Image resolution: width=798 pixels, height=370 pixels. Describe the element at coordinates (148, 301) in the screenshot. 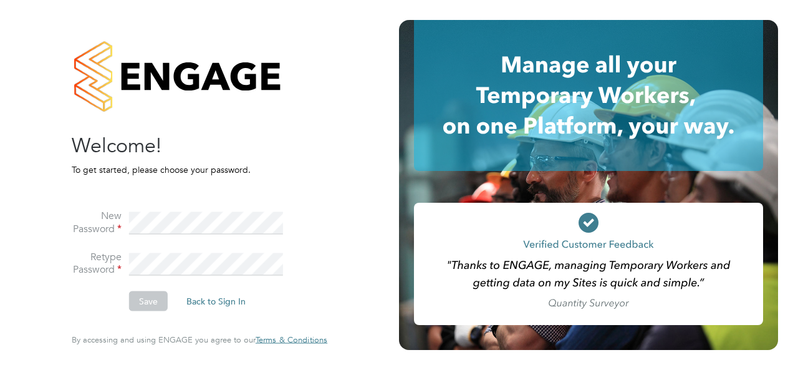

I see `button: Save` at that location.